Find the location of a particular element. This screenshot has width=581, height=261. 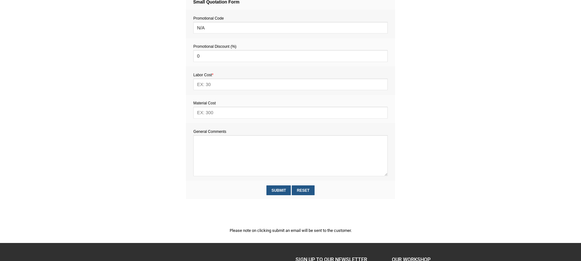

input: Reset is located at coordinates (303, 190).